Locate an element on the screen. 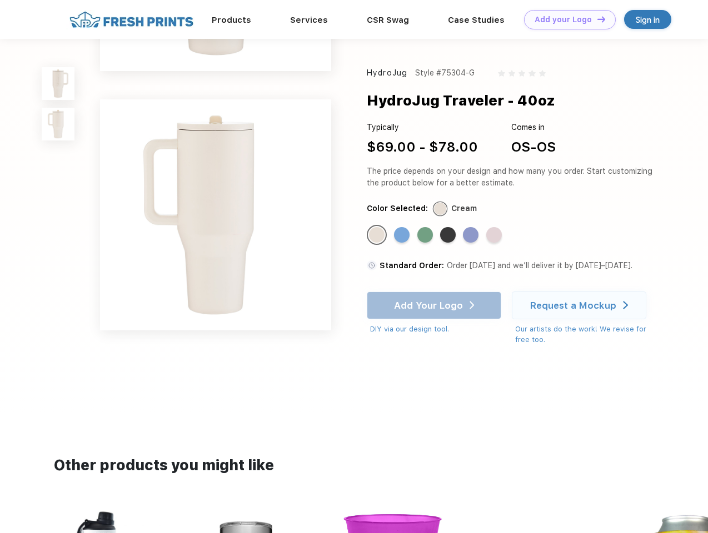 Image resolution: width=708 pixels, height=533 pixels. img: DT is located at coordinates (601, 19).